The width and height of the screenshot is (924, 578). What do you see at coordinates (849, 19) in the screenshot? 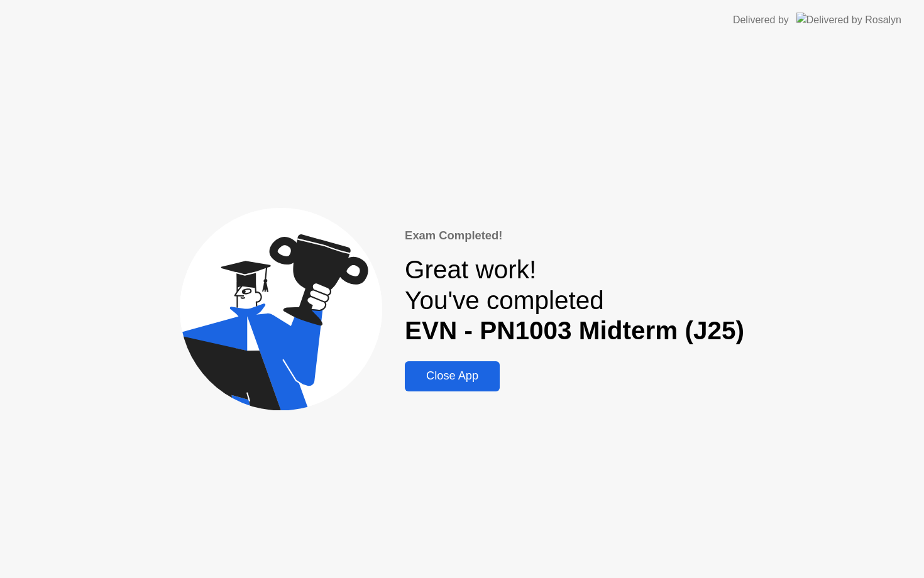
I see `img: Delivered by Rosalyn` at bounding box center [849, 19].